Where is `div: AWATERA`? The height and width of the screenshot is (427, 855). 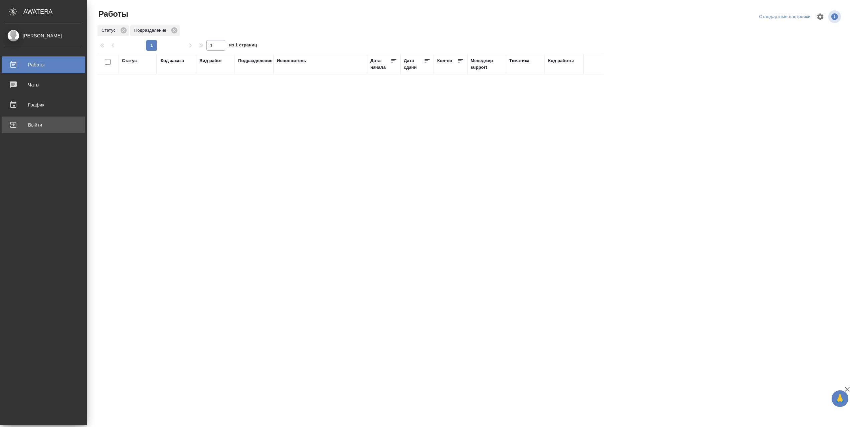
div: AWATERA is located at coordinates (55, 12).